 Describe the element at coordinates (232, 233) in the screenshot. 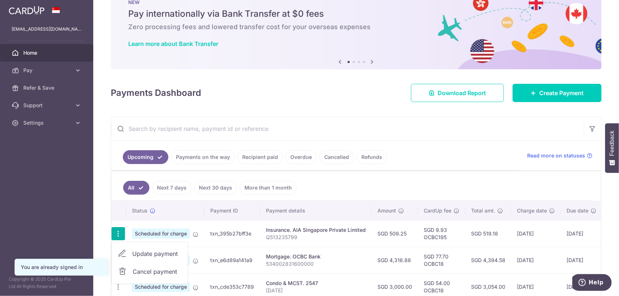

I see `td: txn_395b27bff3e` at that location.